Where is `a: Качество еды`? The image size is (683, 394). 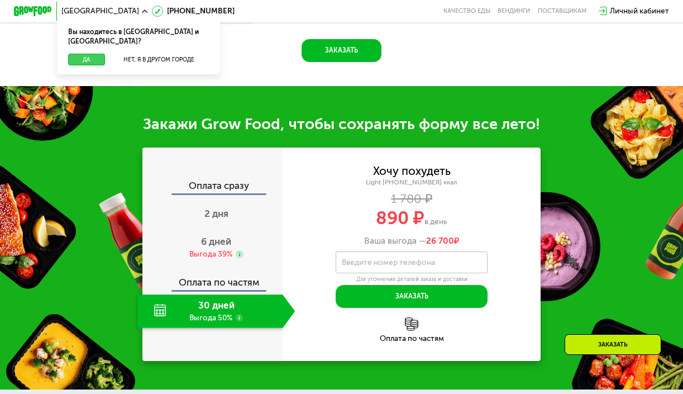
a: Качество еды is located at coordinates (467, 11).